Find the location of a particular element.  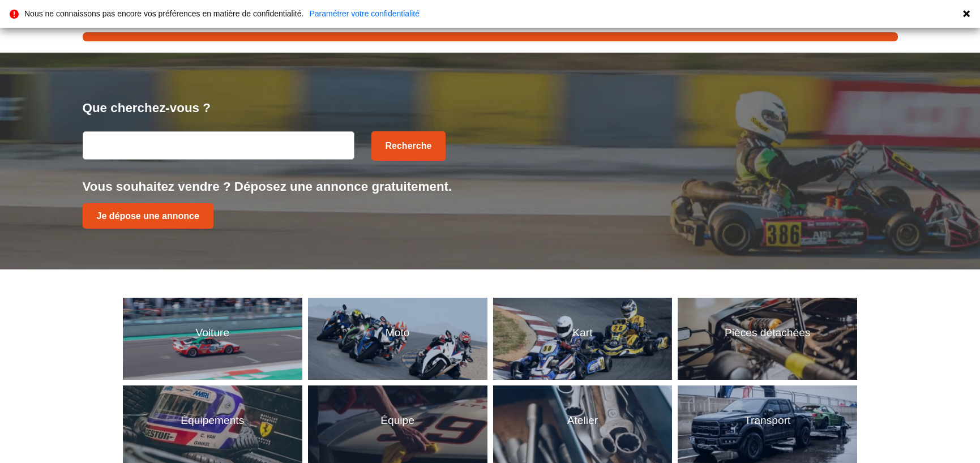

p: Transport is located at coordinates (767, 421).